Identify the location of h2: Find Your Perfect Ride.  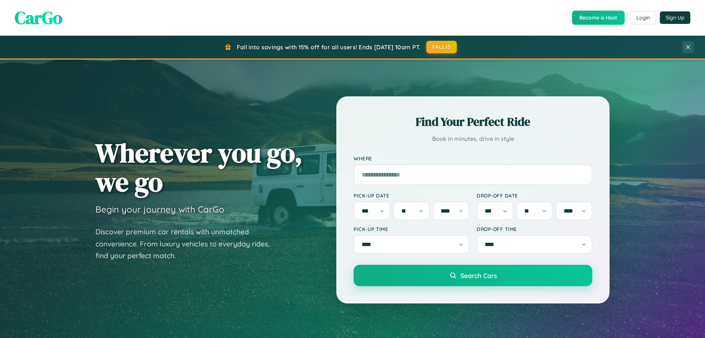
(473, 122).